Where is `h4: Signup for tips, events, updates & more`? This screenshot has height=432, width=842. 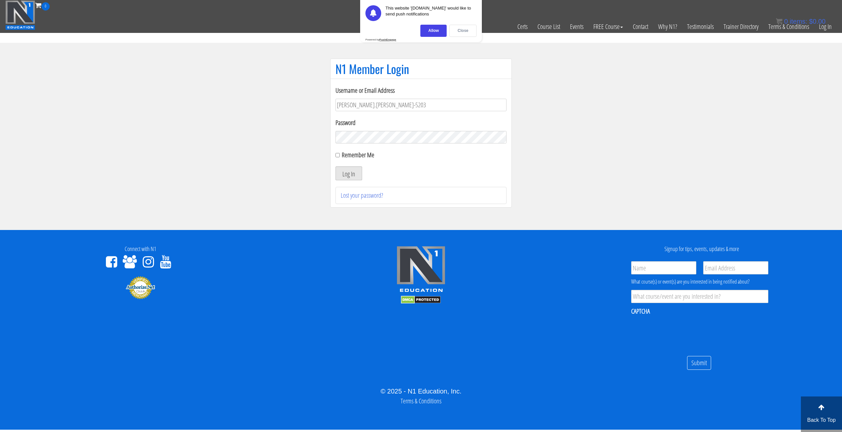
h4: Signup for tips, events, updates & more is located at coordinates (701, 249).